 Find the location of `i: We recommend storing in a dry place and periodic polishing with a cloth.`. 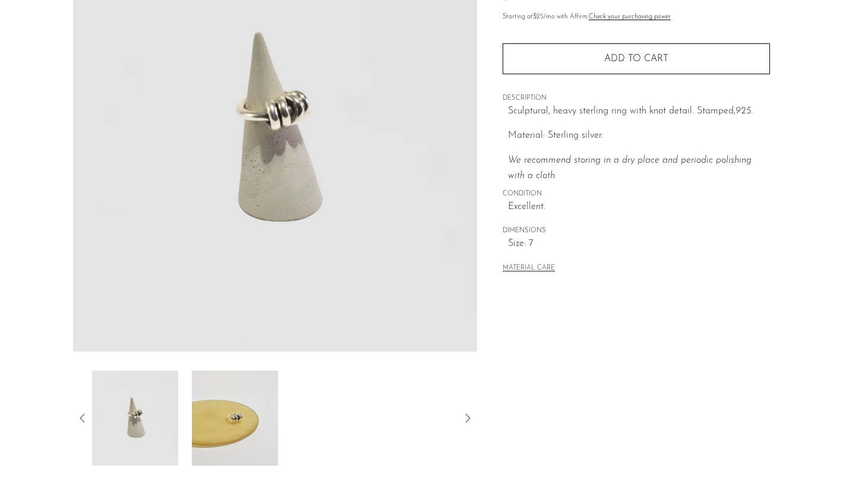

i: We recommend storing in a dry place and periodic polishing with a cloth. is located at coordinates (630, 168).